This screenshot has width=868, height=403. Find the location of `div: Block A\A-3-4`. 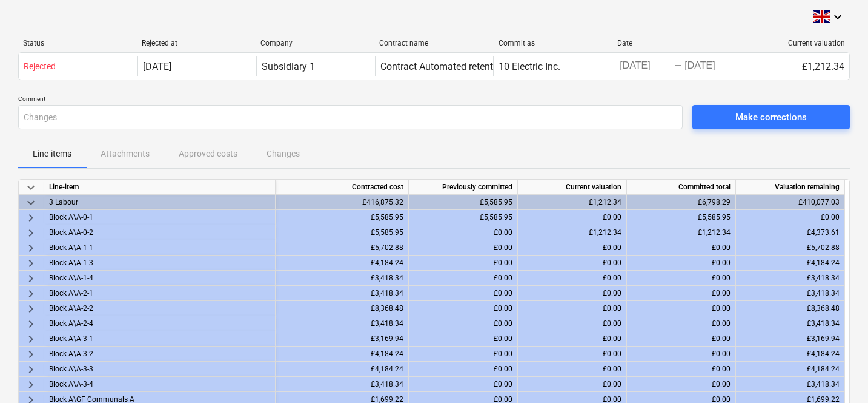

div: Block A\A-3-4 is located at coordinates (159, 384).